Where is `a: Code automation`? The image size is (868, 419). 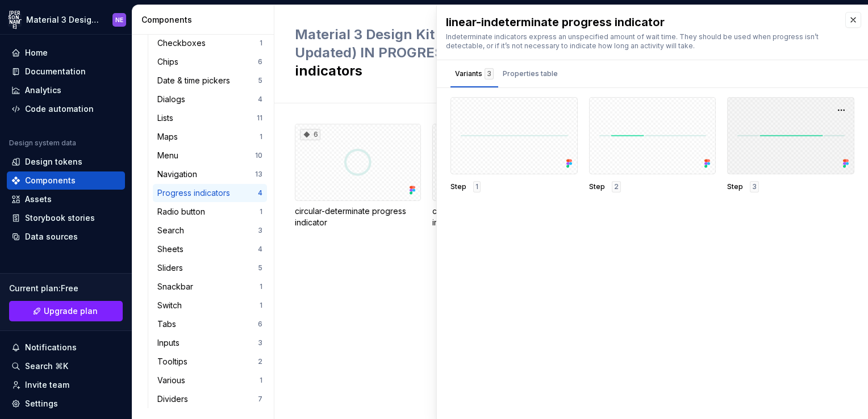
a: Code automation is located at coordinates (66, 109).